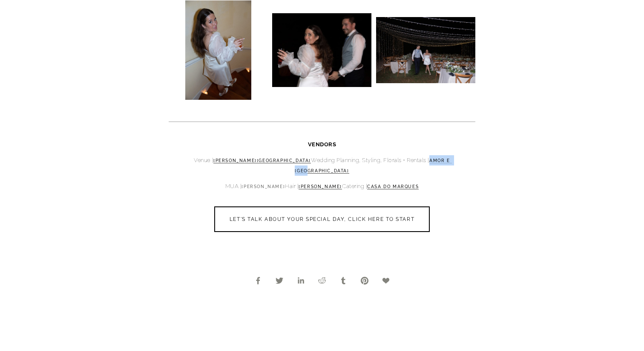 The width and height of the screenshot is (644, 351). I want to click on img: margdiogoweddingwebsite1-38.jpg, so click(322, 50).